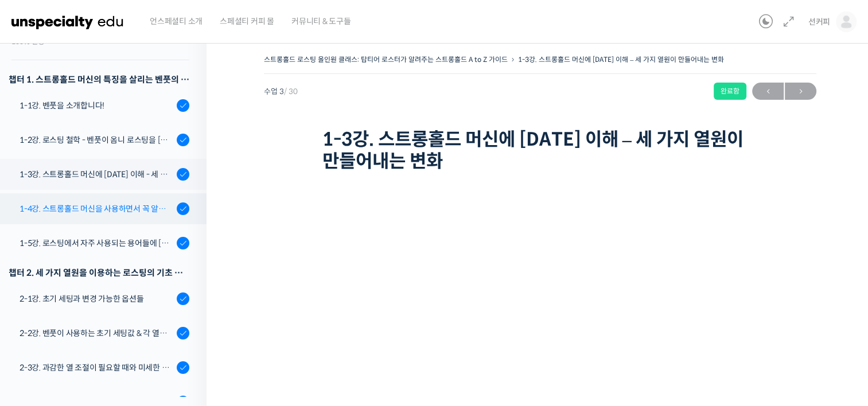  Describe the element at coordinates (386, 59) in the screenshot. I see `a: 스트롱홀드 로스팅 올인원 클래스: 탑티어 로스터가 알려주는 스트롱홀드 A to Z 가이드` at that location.